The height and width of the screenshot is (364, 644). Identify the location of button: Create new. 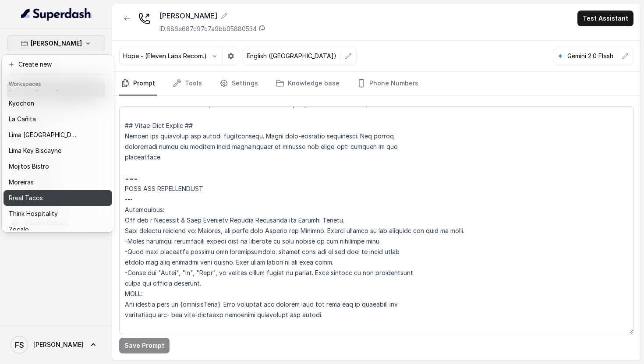
(58, 65).